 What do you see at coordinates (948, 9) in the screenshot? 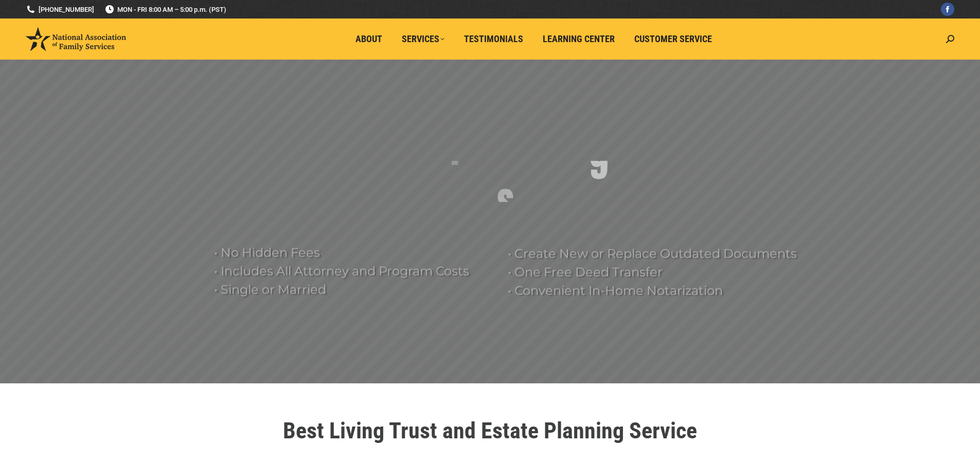
I see `a: Facebook page opens in new window` at bounding box center [948, 9].